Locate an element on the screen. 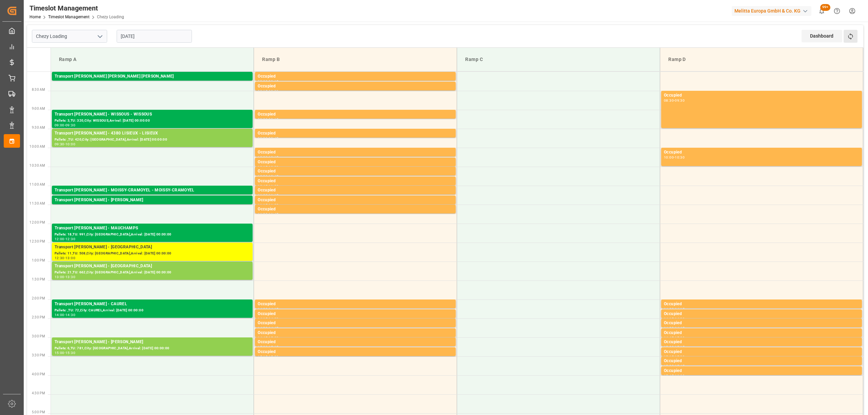  div: 16:00 is located at coordinates (679, 376).